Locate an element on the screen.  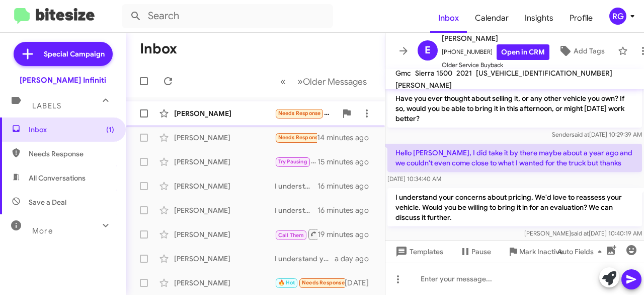
span: Older Service Buyback is located at coordinates (496, 65).